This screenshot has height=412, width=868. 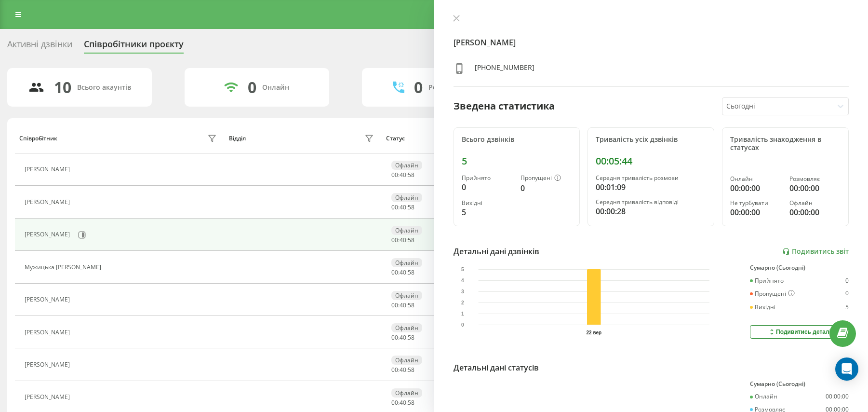 What do you see at coordinates (63, 87) in the screenshot?
I see `div: 10` at bounding box center [63, 87].